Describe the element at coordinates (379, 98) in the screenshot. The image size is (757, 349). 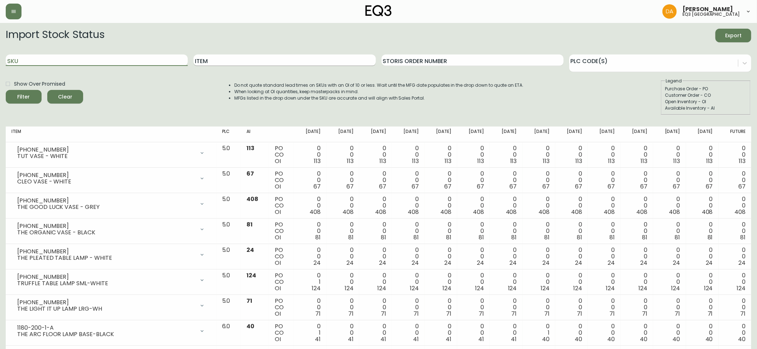
I see `li: MFGs listed in the drop down under the SKU are accurate and will align with Sales Portal.` at that location.